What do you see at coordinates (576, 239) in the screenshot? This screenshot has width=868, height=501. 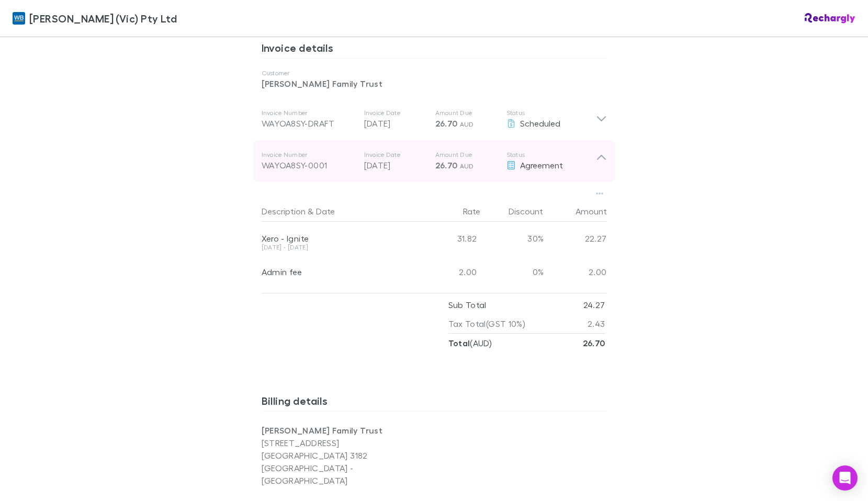 I see `div: 22.27` at bounding box center [576, 239].